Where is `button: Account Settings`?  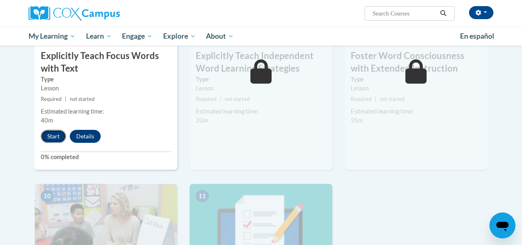
button: Account Settings is located at coordinates (481, 13).